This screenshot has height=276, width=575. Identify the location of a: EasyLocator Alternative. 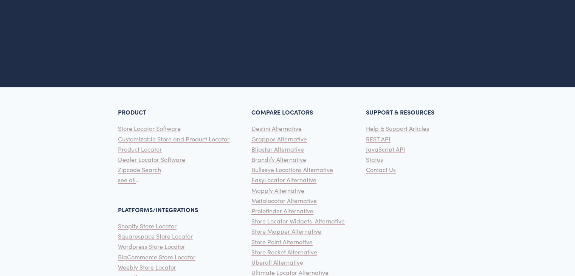
(284, 180).